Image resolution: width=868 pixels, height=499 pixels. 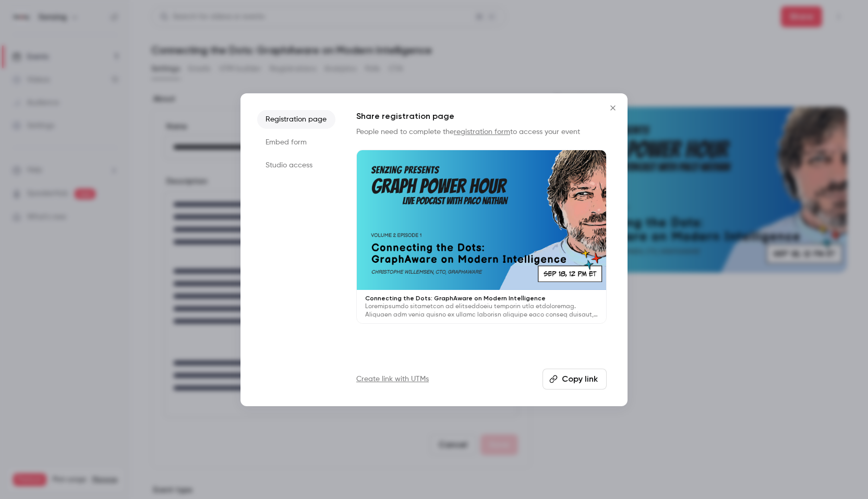 What do you see at coordinates (613, 108) in the screenshot?
I see `button: Close` at bounding box center [613, 108].